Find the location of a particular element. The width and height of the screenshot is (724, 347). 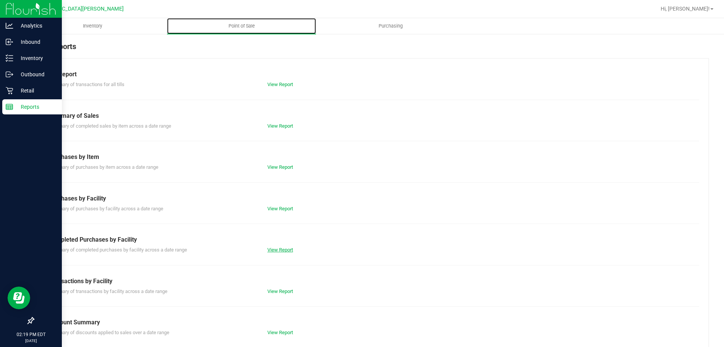

p: Analytics is located at coordinates (36, 26).